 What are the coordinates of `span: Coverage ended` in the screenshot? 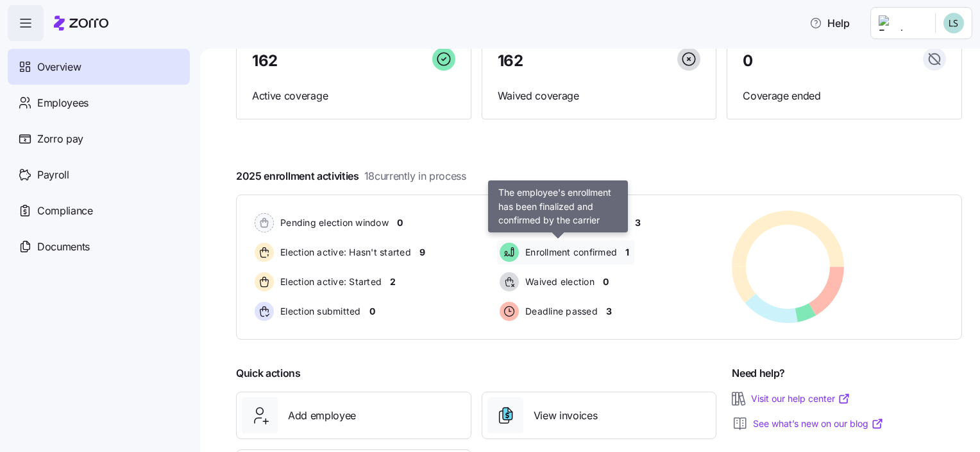 It's located at (844, 96).